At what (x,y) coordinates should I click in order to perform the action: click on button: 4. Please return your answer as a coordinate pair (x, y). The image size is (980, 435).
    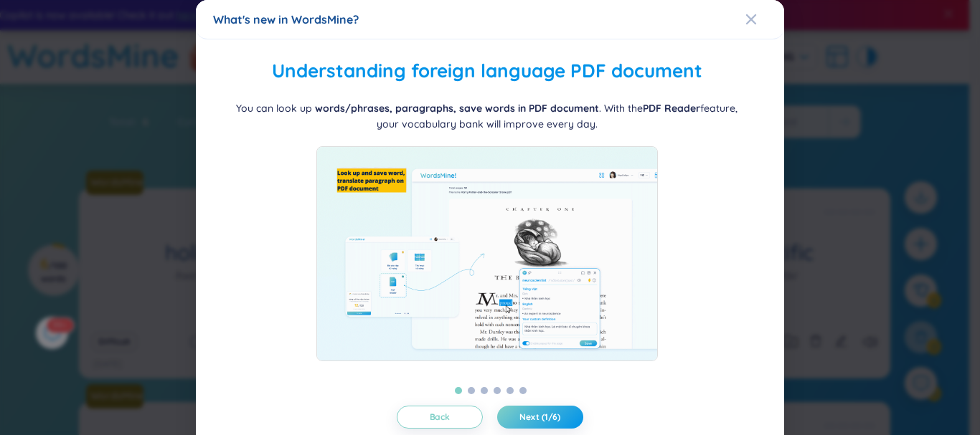
    Looking at the image, I should click on (497, 391).